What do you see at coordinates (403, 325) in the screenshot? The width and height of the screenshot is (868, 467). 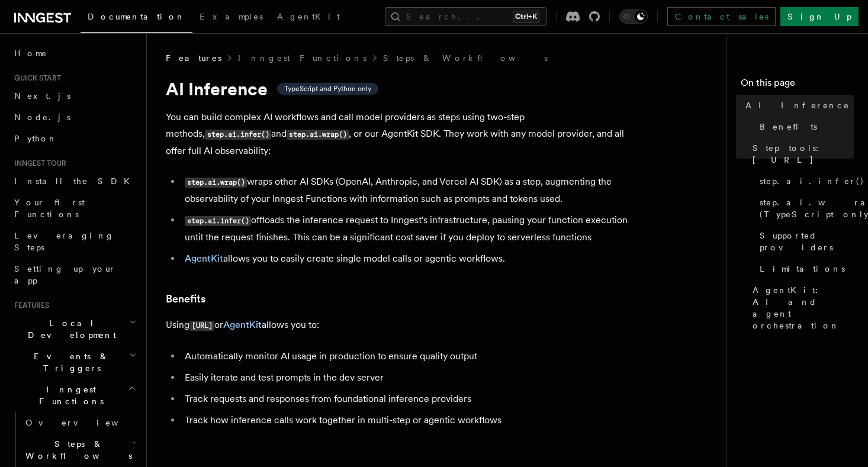 I see `p: Using or allows you to:` at bounding box center [403, 325].